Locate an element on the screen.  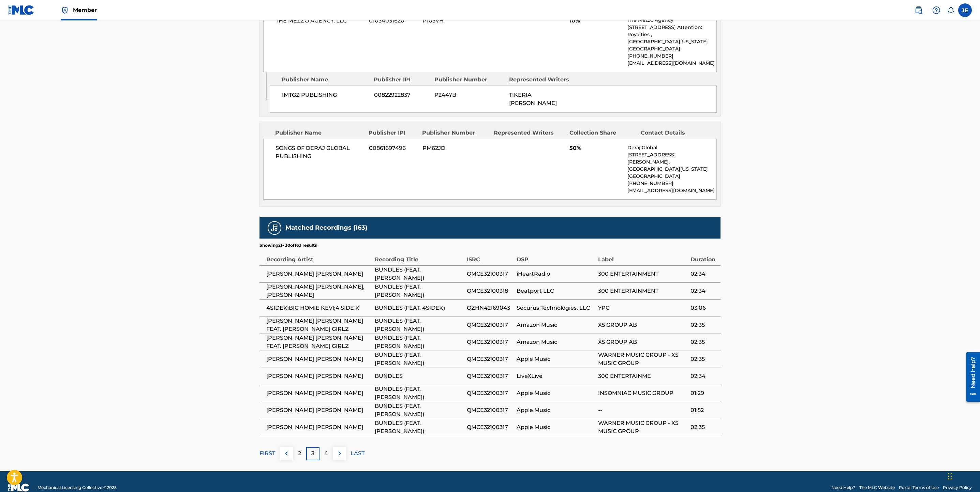
div: Recording Artist is located at coordinates (319, 255).